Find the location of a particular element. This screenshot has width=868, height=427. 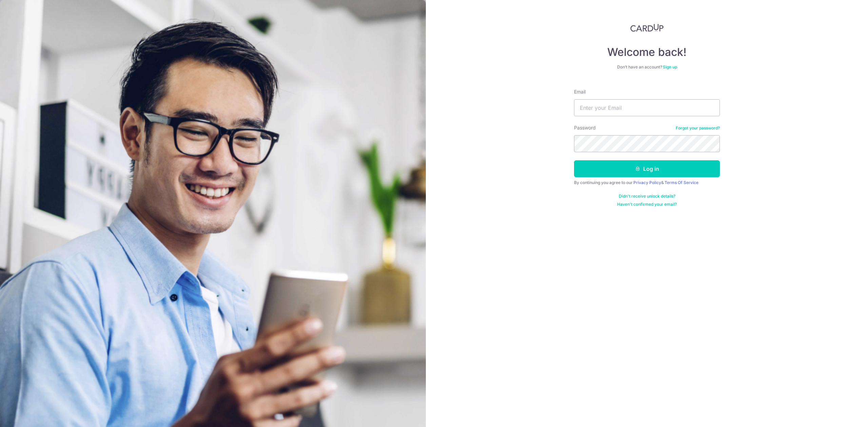

div: Don’t have an account? is located at coordinates (647, 67).